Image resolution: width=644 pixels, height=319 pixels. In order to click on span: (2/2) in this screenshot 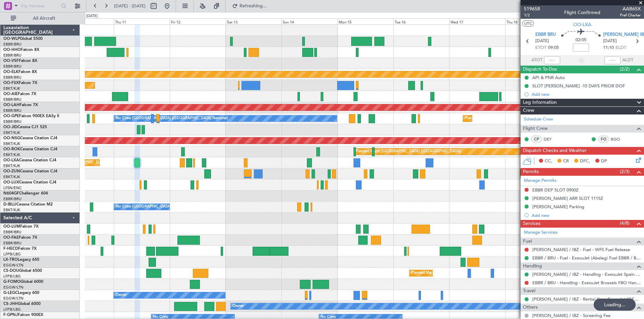, I will do `click(625, 69)`.